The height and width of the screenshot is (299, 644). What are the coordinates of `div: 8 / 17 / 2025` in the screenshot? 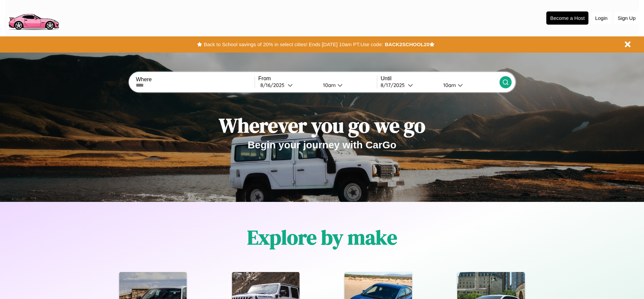 It's located at (394, 85).